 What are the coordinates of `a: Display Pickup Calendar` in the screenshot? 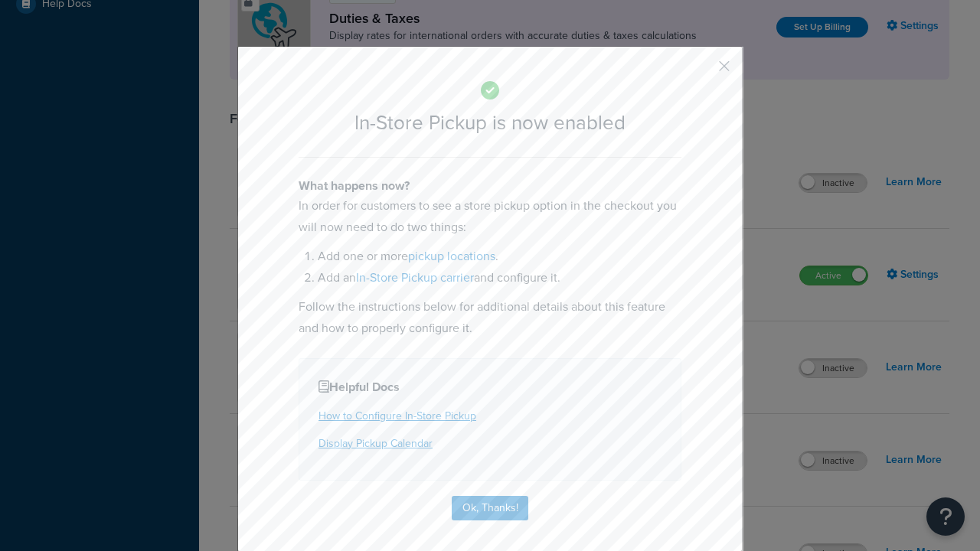 It's located at (375, 443).